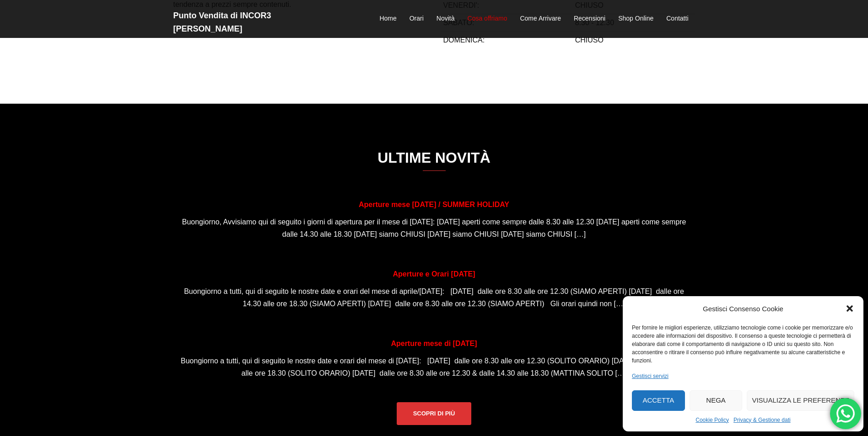 The image size is (868, 436). What do you see at coordinates (445, 19) in the screenshot?
I see `a: Novità` at bounding box center [445, 19].